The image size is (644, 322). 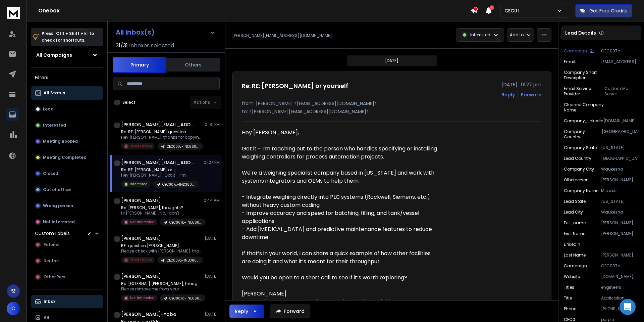 I want to click on p: engineers, so click(x=620, y=287).